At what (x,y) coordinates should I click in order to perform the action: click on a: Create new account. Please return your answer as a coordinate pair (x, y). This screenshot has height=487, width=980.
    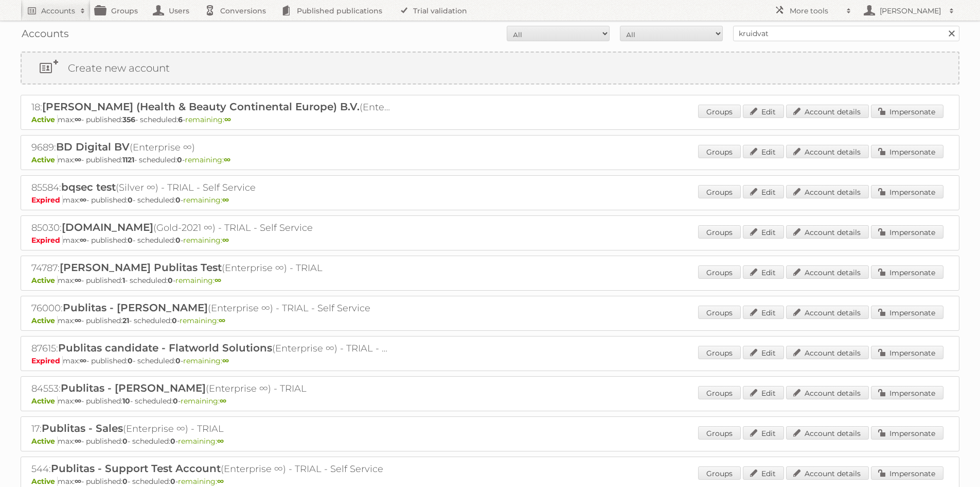
    Looking at the image, I should click on (490, 68).